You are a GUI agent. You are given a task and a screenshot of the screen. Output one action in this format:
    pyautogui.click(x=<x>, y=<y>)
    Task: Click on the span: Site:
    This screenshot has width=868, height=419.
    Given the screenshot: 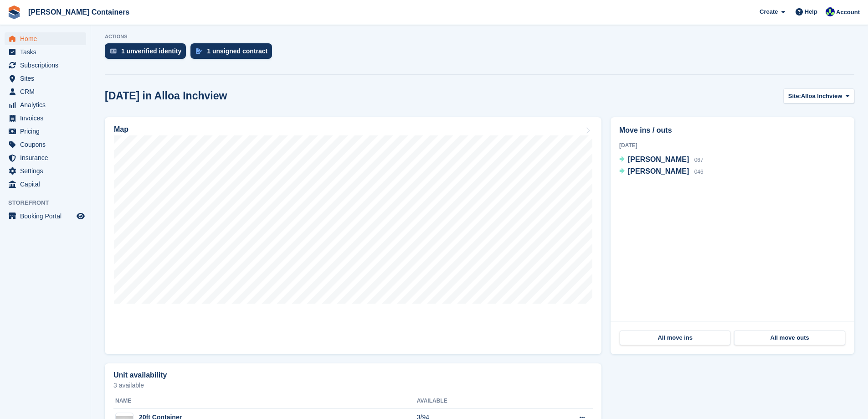 What is the action you would take?
    pyautogui.click(x=795, y=96)
    